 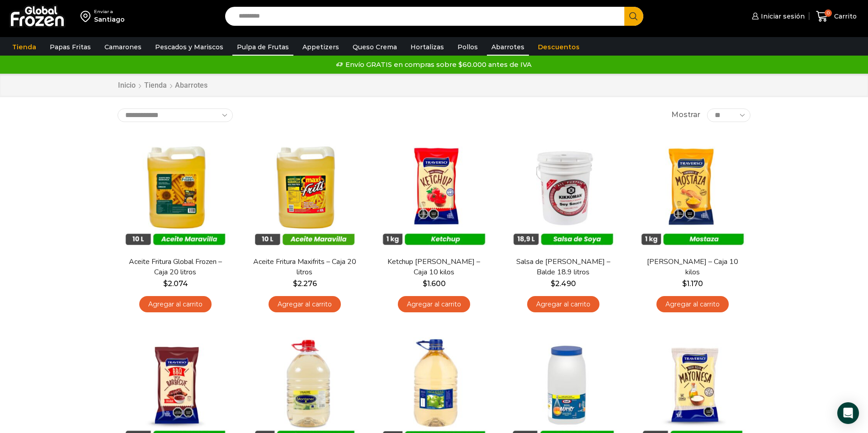 I want to click on button: Search button, so click(x=634, y=17).